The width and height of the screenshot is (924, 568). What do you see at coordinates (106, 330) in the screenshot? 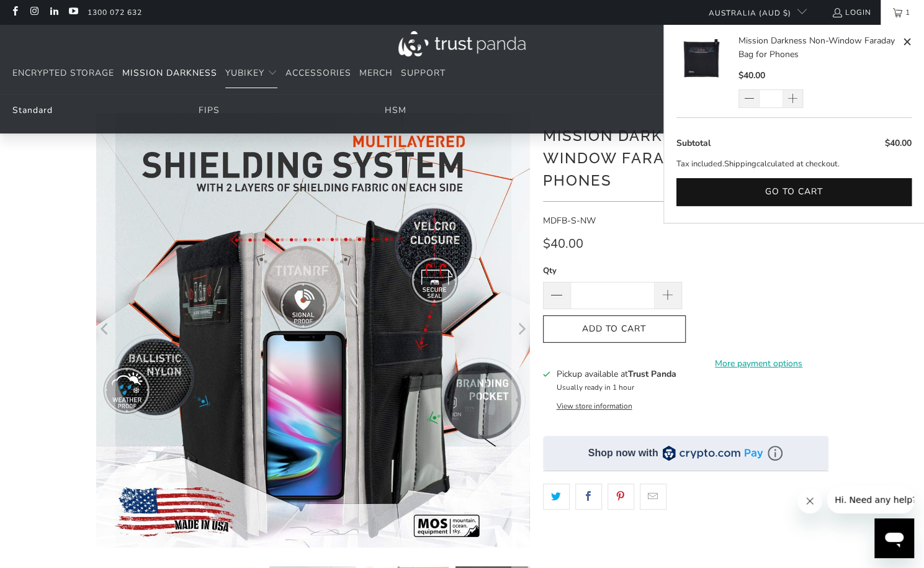
I see `button: Previous` at bounding box center [106, 330].